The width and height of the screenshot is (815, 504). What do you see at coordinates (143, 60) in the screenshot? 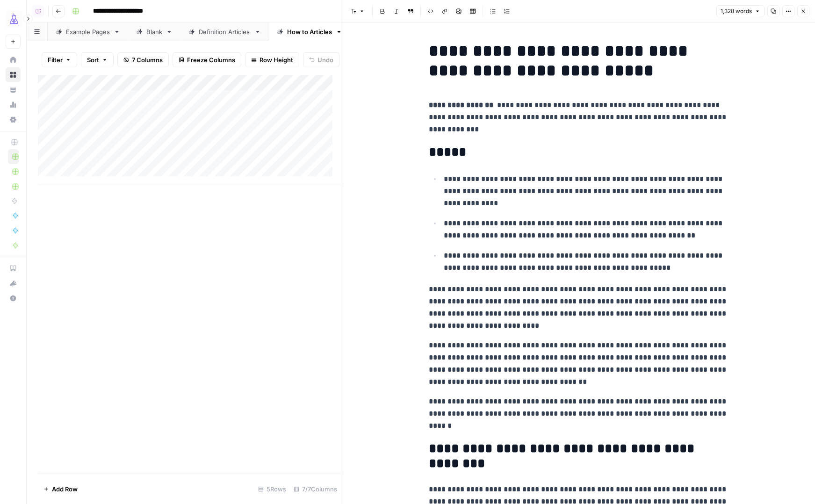
I see `button: 7 Columns` at bounding box center [143, 60].